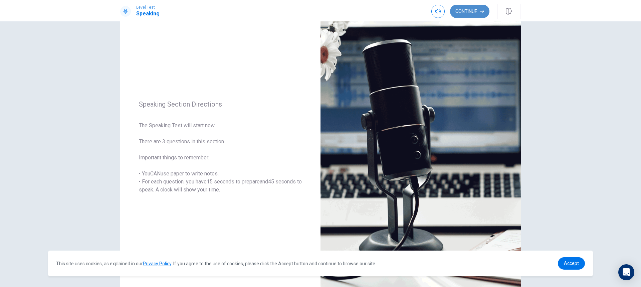 This screenshot has height=287, width=641. Describe the element at coordinates (233, 181) in the screenshot. I see `u: 15 seconds to prepare` at that location.